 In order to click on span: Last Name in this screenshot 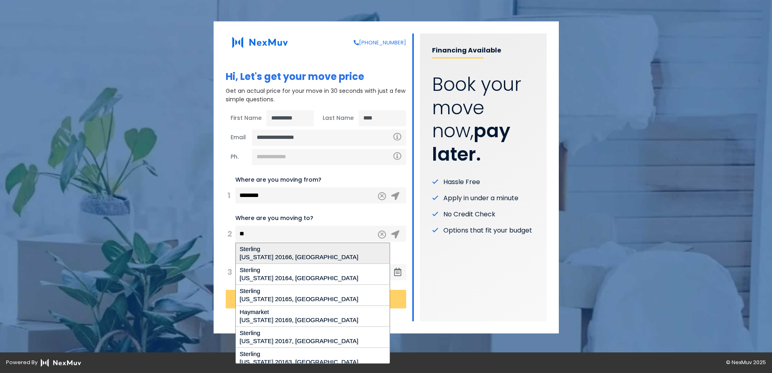, I will do `click(338, 118)`.